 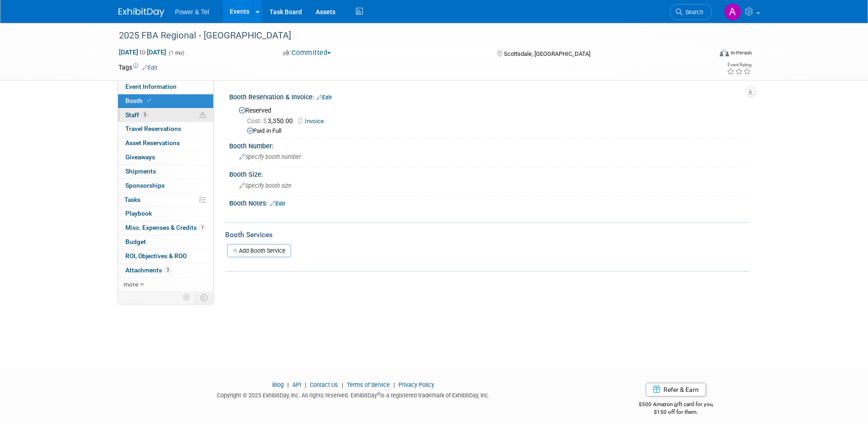 I want to click on a: Booth, so click(x=165, y=101).